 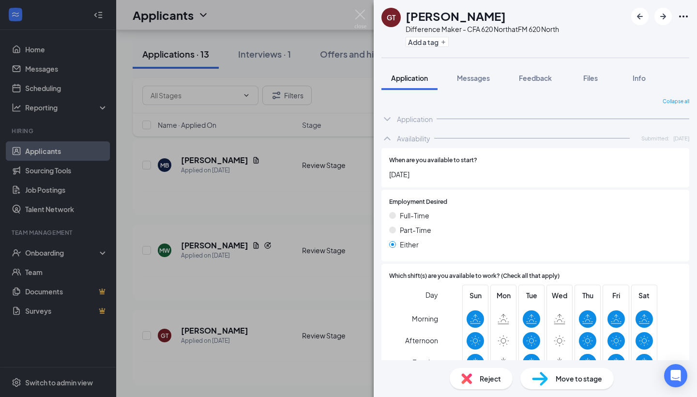 I want to click on span: Which shift(s) are you available to work? (Check all that apply), so click(x=474, y=276).